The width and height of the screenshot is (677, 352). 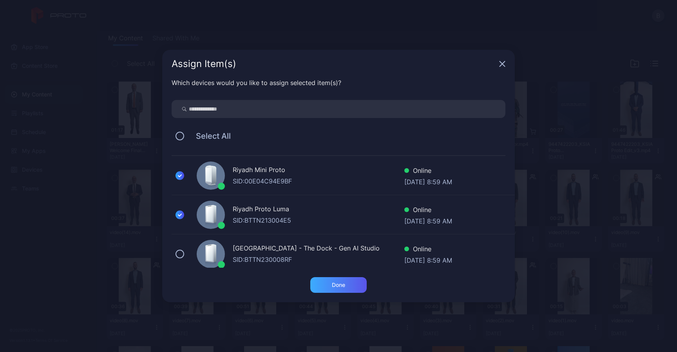 What do you see at coordinates (319, 220) in the screenshot?
I see `div: SID: BTTN213004E5` at bounding box center [319, 220].